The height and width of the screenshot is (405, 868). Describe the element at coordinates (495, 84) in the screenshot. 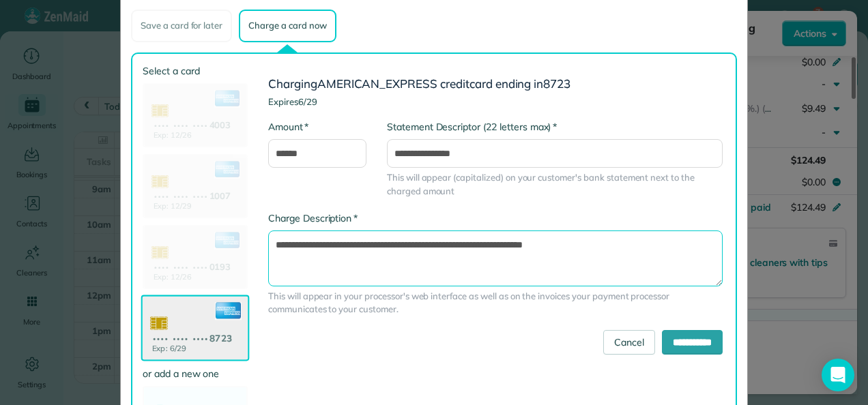

I see `h3: Charging card ending in` at that location.